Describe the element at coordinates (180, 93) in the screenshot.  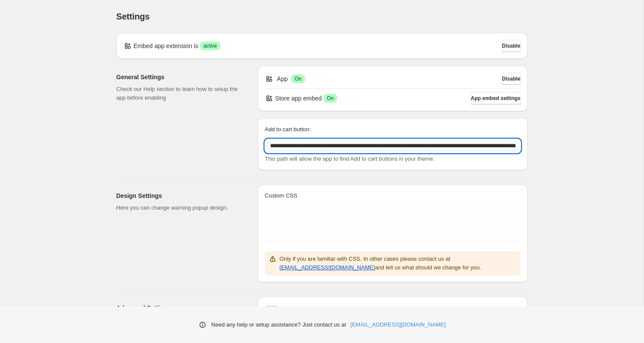
I see `p: Check our Help section to learn how to setup the app before enabling` at that location.